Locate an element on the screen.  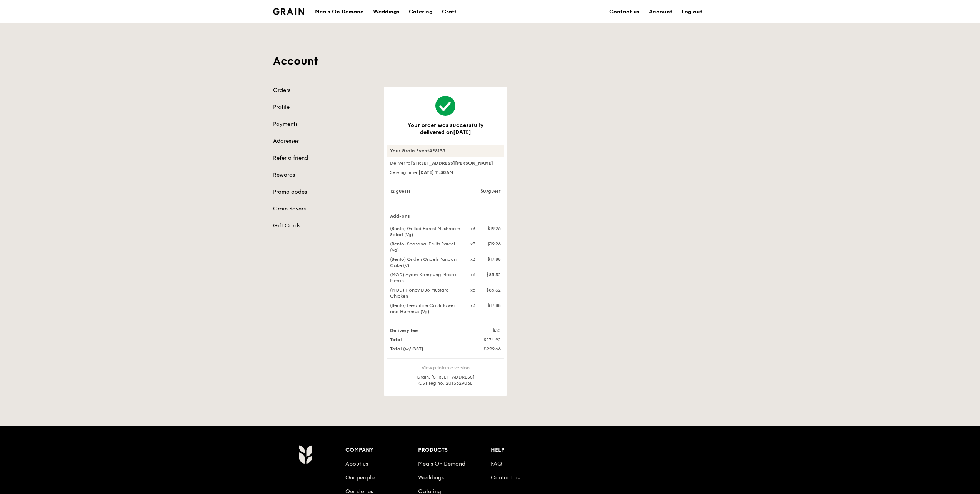
a: View printable version is located at coordinates (445, 368).